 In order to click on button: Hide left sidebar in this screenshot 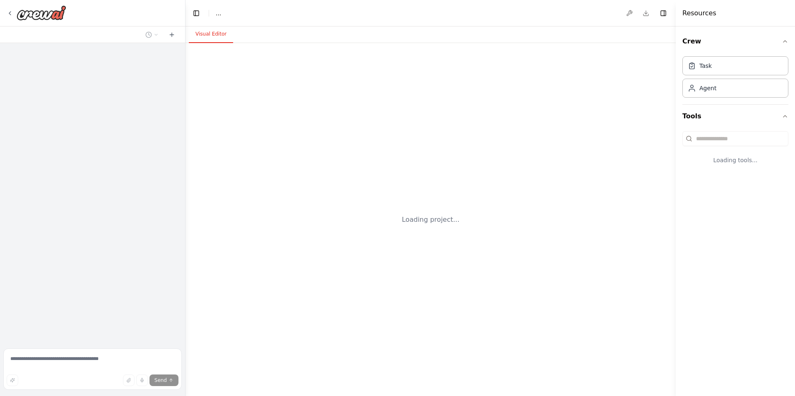, I will do `click(196, 13)`.